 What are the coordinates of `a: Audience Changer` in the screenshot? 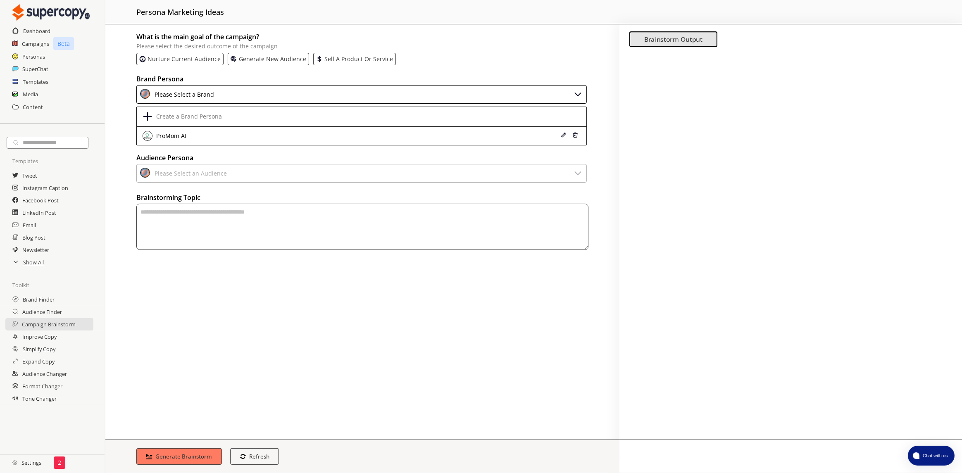 It's located at (45, 374).